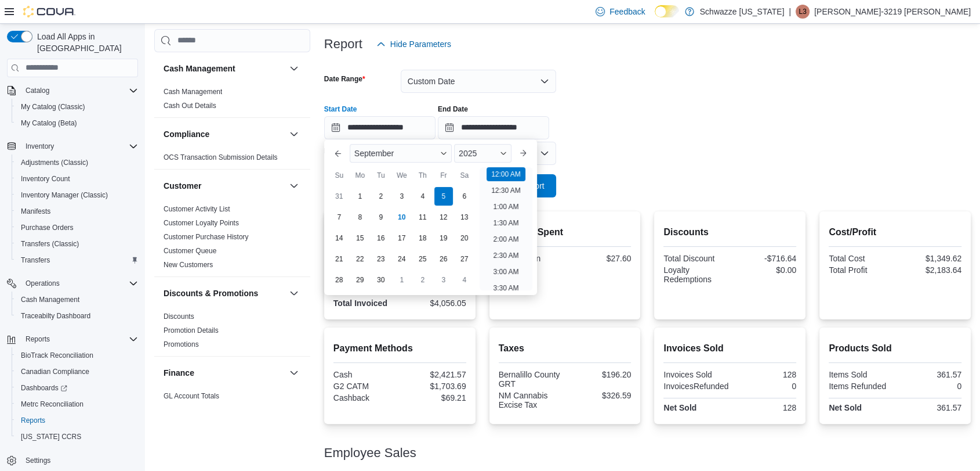 The height and width of the screenshot is (471, 980). What do you see at coordinates (190, 251) in the screenshot?
I see `a: Customer Queue` at bounding box center [190, 251].